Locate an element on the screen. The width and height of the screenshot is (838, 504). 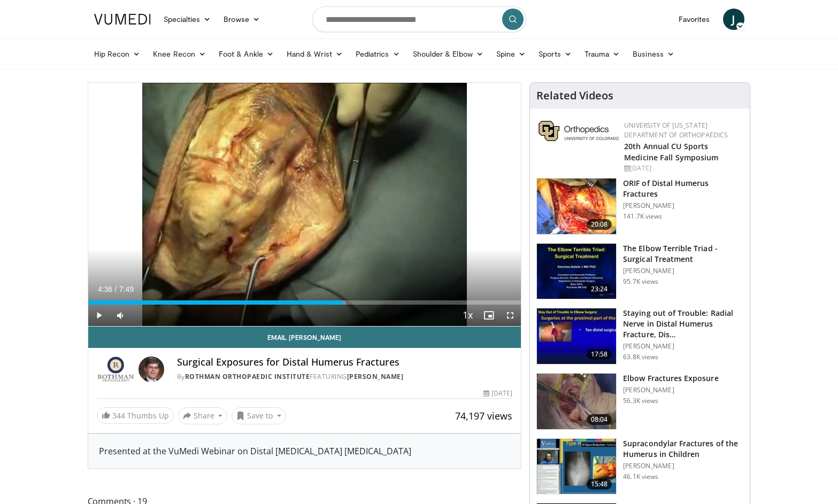
div: Progress Bar is located at coordinates (305, 303).